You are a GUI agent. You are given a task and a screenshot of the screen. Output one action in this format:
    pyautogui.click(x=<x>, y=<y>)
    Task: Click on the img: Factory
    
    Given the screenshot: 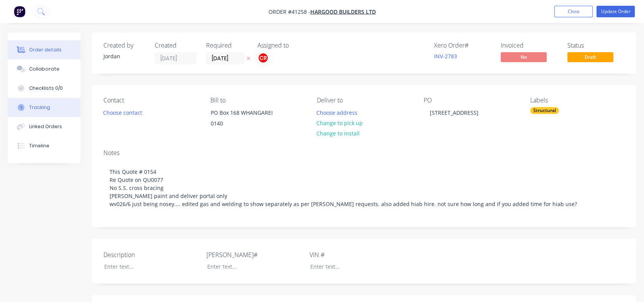 What is the action you would take?
    pyautogui.click(x=20, y=12)
    